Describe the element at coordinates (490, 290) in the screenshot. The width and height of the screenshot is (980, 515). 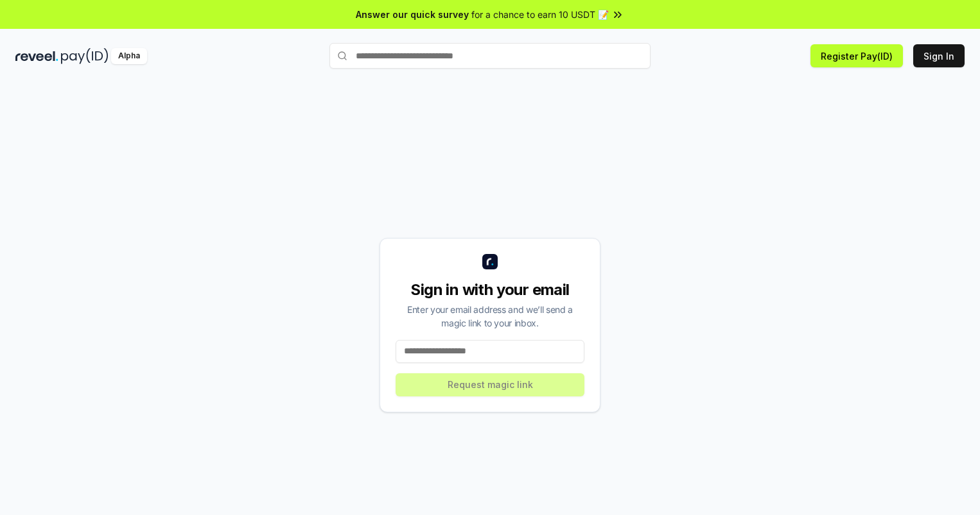
I see `div: Sign in with your email` at that location.